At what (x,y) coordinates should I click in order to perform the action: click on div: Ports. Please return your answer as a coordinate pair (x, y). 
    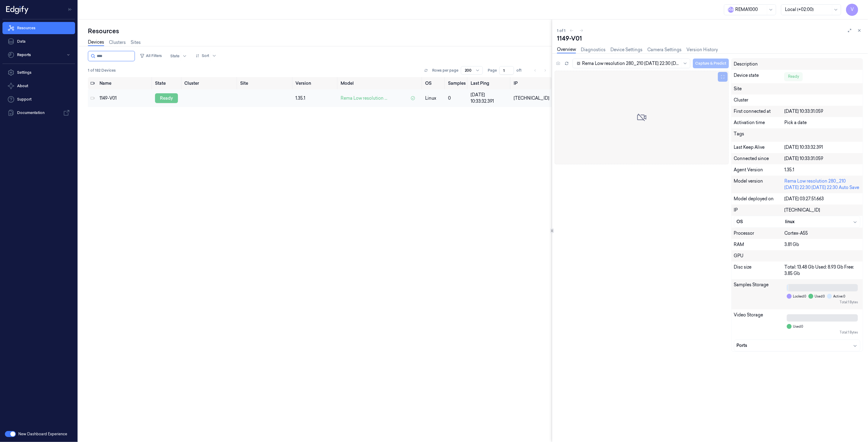
    Looking at the image, I should click on (797, 346).